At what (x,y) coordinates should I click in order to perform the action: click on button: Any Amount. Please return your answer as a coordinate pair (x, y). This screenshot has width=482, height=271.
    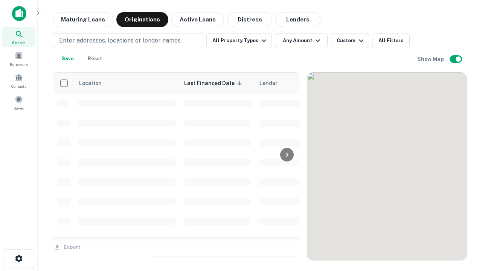
    Looking at the image, I should click on (301, 41).